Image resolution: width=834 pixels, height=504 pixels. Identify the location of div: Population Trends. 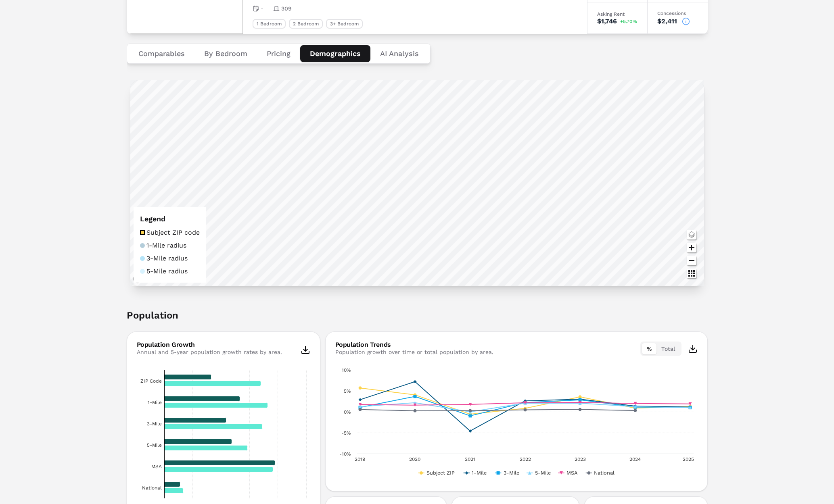
(415, 345).